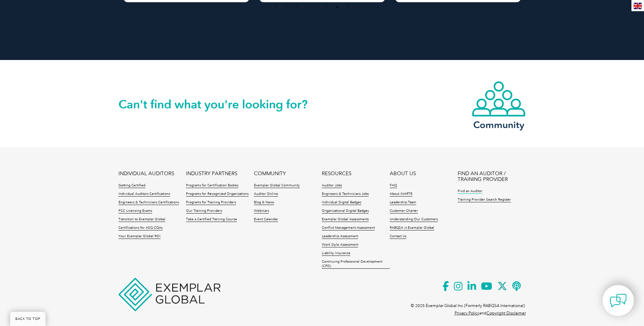  What do you see at coordinates (404, 211) in the screenshot?
I see `a: Customer Charter` at bounding box center [404, 211].